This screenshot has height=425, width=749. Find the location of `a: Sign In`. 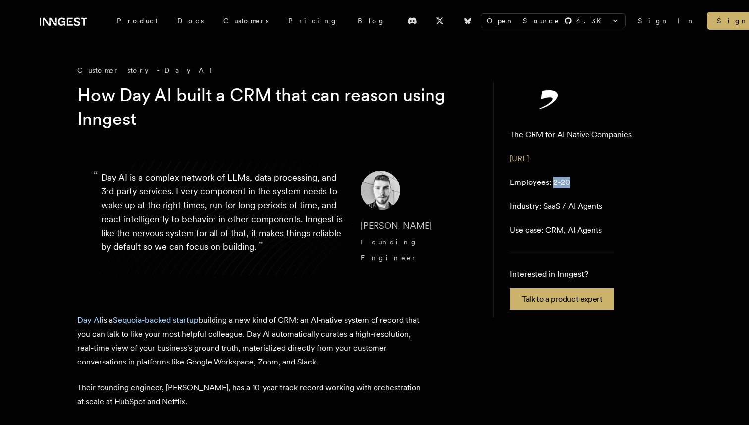

a: Sign In is located at coordinates (667, 21).